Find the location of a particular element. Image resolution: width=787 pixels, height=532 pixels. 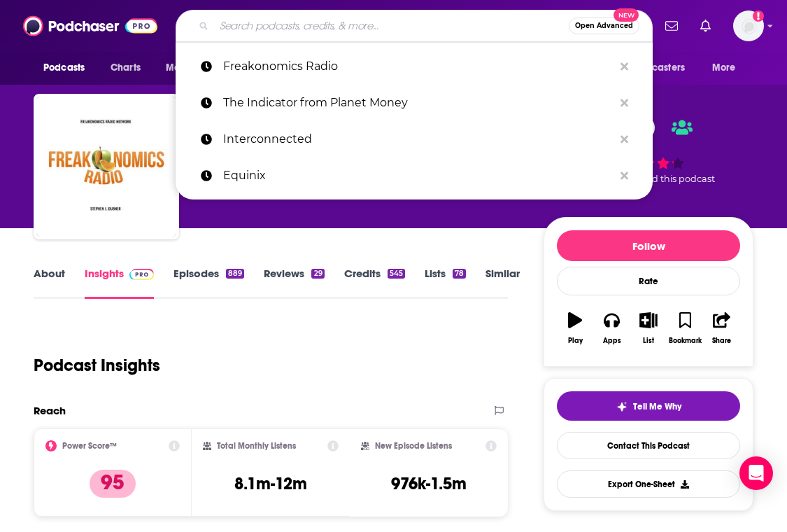

svg: Add a profile image is located at coordinates (758, 16).